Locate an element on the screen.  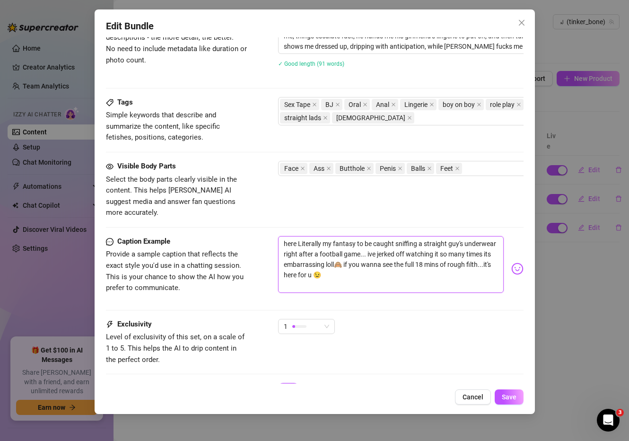
span: british is located at coordinates (373, 118).